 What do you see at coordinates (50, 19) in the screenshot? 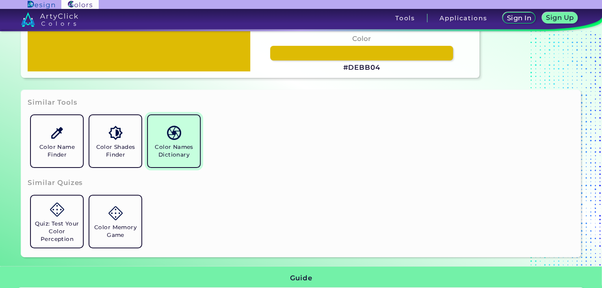
I see `img: logo_artyclick_colors_white.svg` at bounding box center [50, 19].